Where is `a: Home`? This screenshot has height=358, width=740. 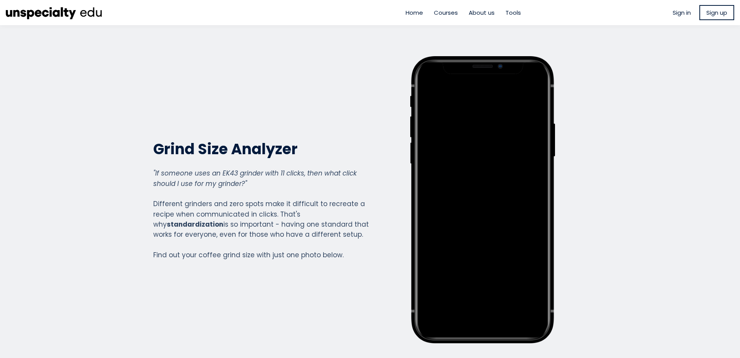
a: Home is located at coordinates (414, 12).